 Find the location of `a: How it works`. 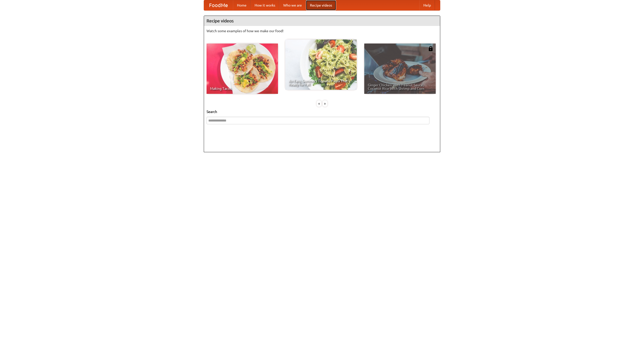

a: How it works is located at coordinates (265, 6).